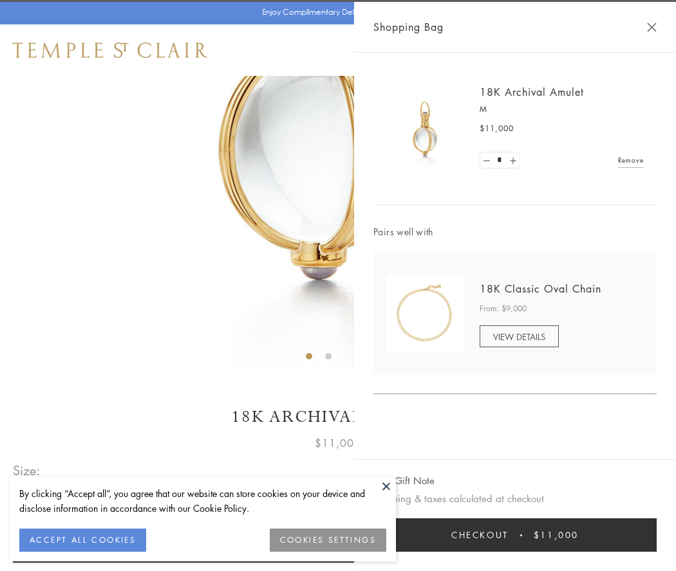 The height and width of the screenshot is (571, 676). I want to click on div: By clicking “Accept all”, you agree that our website can store cookies on your device and disclos..., so click(203, 501).